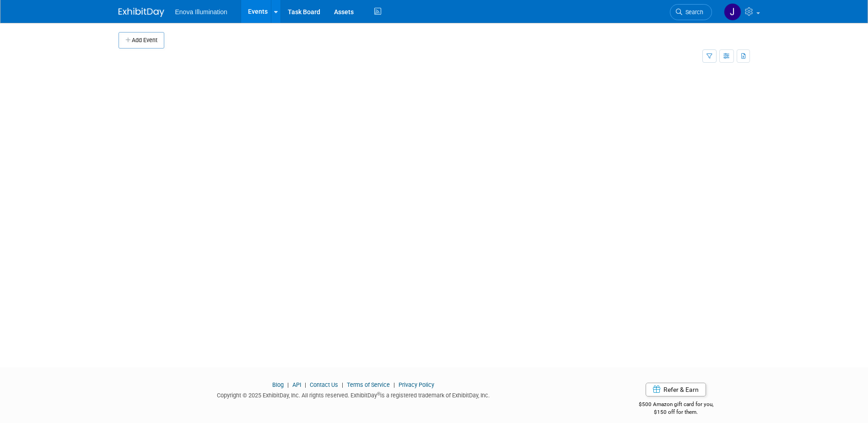  Describe the element at coordinates (676, 405) in the screenshot. I see `div: $500 Amazon gift card for you,` at that location.